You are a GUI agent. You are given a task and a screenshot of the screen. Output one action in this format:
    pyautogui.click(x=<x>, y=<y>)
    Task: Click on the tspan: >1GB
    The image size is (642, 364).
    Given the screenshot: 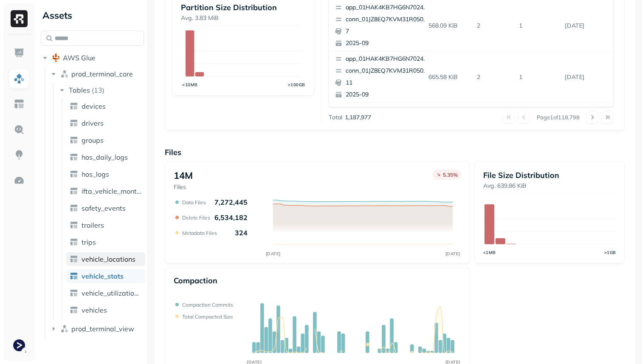 What is the action you would take?
    pyautogui.click(x=610, y=252)
    